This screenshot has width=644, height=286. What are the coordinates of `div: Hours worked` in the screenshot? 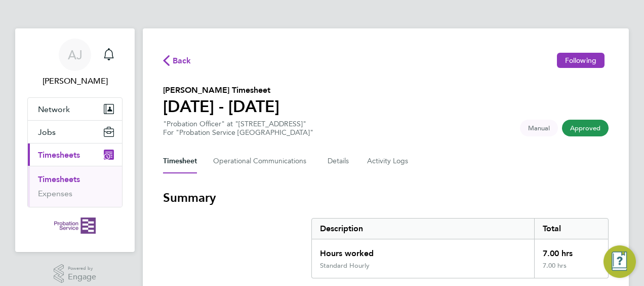 It's located at (423, 250).